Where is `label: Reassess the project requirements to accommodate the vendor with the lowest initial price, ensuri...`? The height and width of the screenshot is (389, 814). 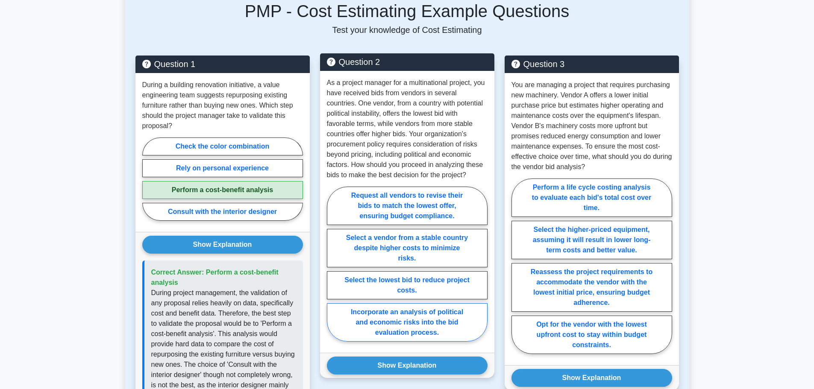 label: Reassess the project requirements to accommodate the vendor with the lowest initial price, ensuri... is located at coordinates (592, 288).